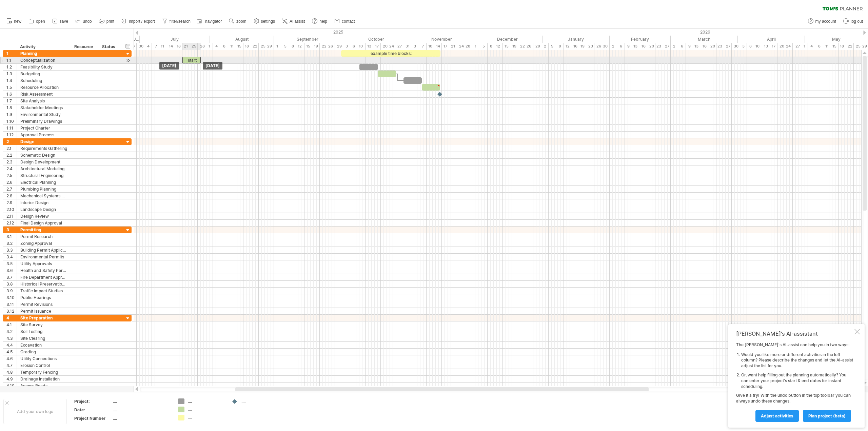 Image resolution: width=868 pixels, height=431 pixels. Describe the element at coordinates (242, 39) in the screenshot. I see `div: August 2025` at that location.